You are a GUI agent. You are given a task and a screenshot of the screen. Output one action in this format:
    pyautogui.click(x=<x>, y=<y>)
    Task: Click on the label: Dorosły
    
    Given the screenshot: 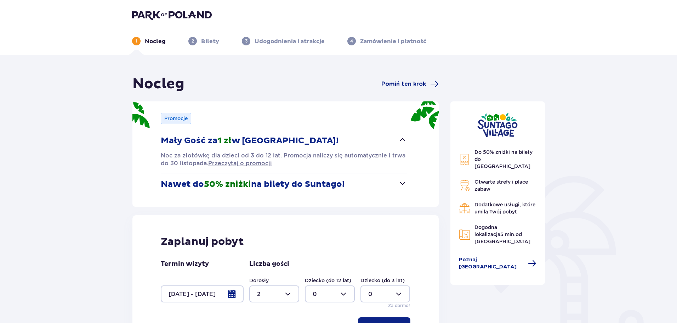 What is the action you would take?
    pyautogui.click(x=259, y=280)
    